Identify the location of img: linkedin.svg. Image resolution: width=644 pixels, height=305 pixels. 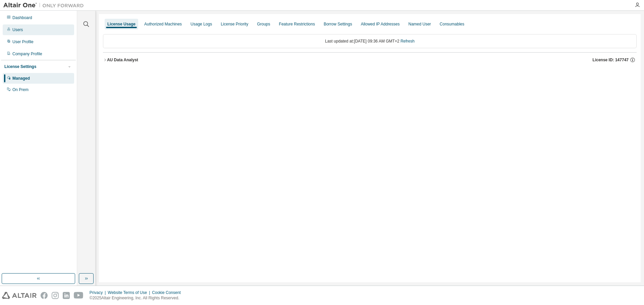
(66, 296).